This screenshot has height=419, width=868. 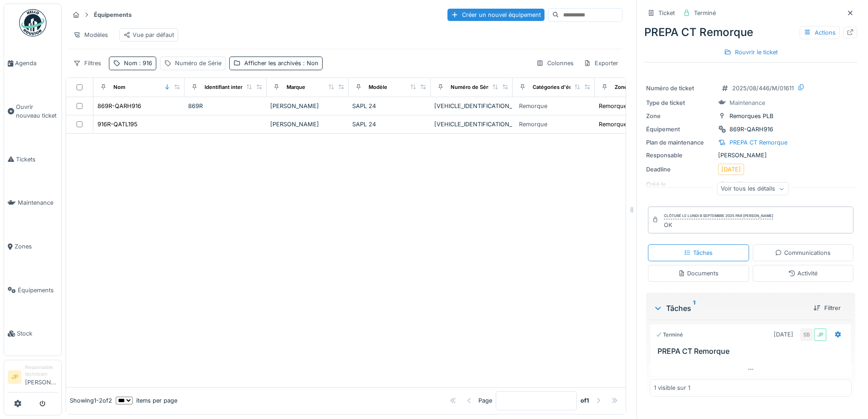 What do you see at coordinates (719, 225) in the screenshot?
I see `div: OK` at bounding box center [719, 225].